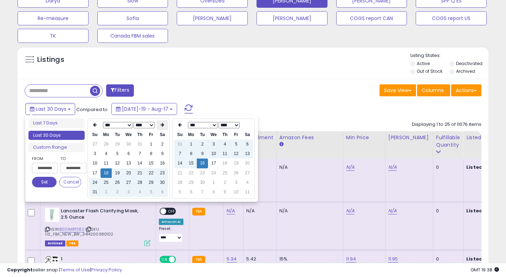 The width and height of the screenshot is (506, 277). I want to click on div: 5.42, so click(258, 259).